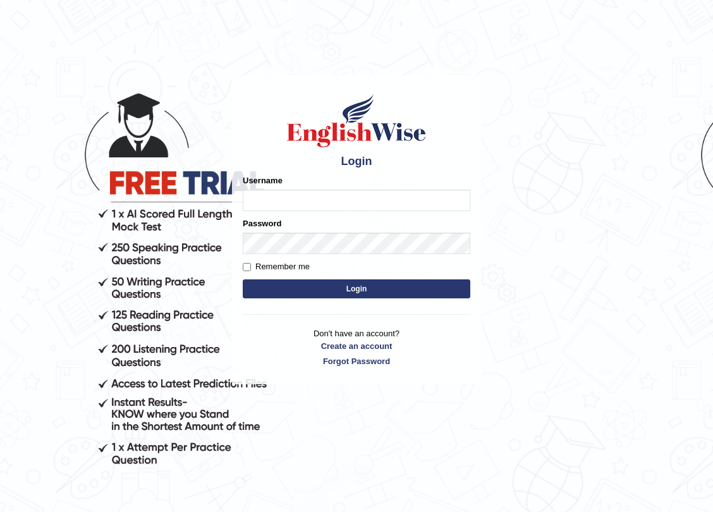 Image resolution: width=713 pixels, height=512 pixels. Describe the element at coordinates (262, 180) in the screenshot. I see `label: Username` at that location.